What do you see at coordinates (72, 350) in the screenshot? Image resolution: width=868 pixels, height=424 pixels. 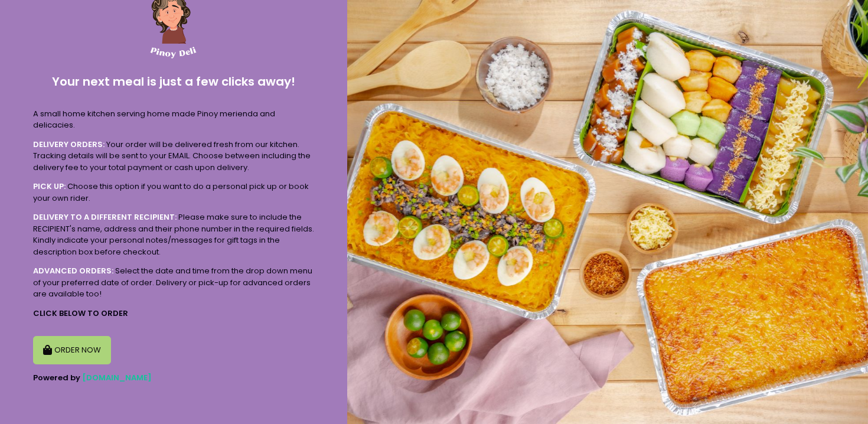 I see `button: ORDER NOW` at bounding box center [72, 350].